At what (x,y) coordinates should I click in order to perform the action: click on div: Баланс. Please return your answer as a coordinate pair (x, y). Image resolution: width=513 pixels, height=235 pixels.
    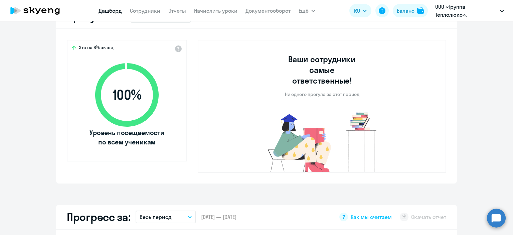
    Looking at the image, I should click on (406, 11).